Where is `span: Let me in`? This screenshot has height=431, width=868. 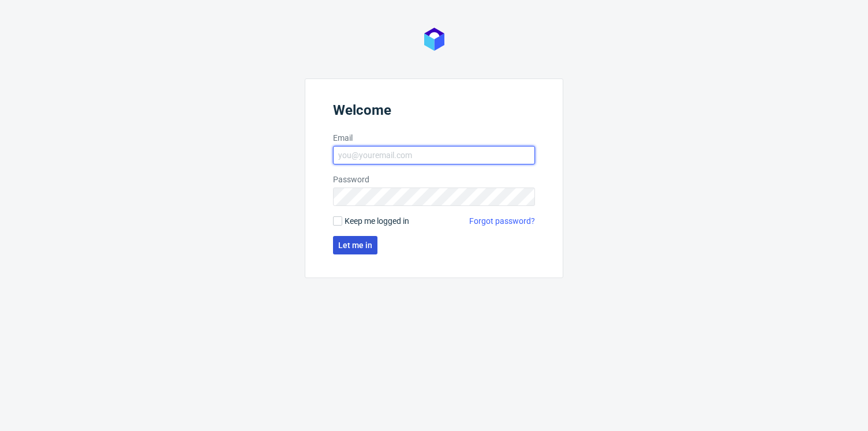 span: Let me in is located at coordinates (355, 246).